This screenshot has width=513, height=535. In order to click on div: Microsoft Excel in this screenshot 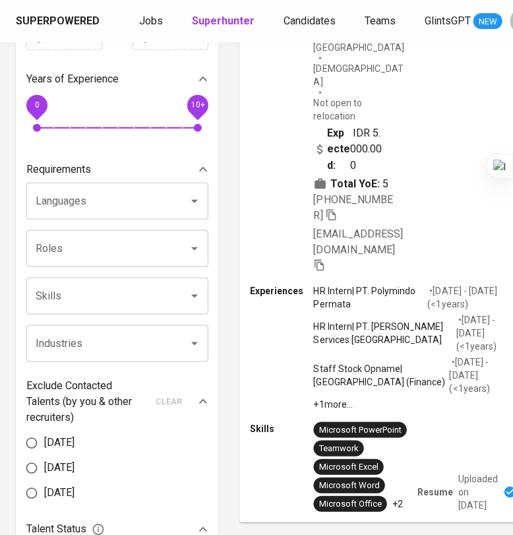, I will do `click(349, 467)`.